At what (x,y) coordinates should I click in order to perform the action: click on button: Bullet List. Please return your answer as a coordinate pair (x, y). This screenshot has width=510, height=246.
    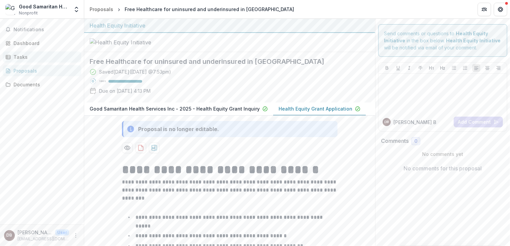
    Looking at the image, I should click on (454, 68).